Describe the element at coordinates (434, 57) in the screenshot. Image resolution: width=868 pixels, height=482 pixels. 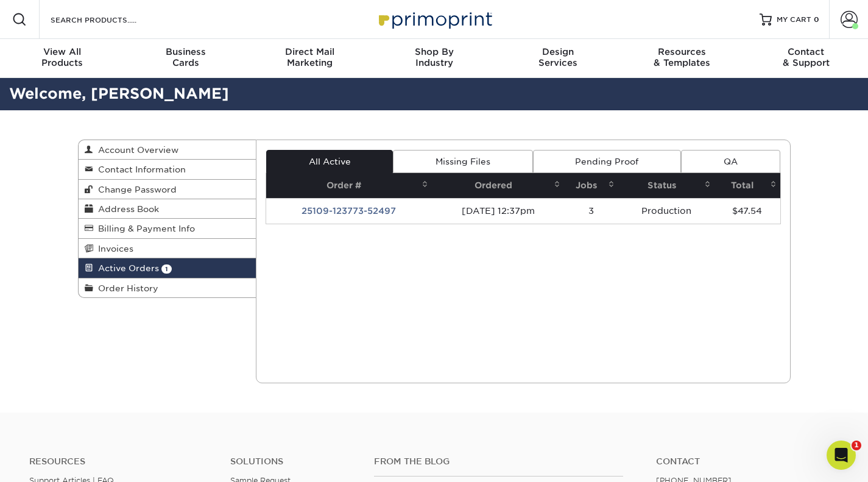
I see `div: Industry` at that location.